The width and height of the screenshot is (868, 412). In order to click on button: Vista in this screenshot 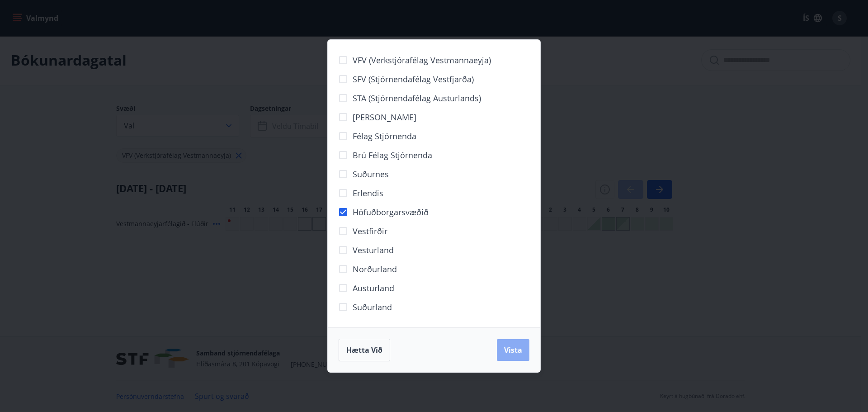, I will do `click(513, 350)`.